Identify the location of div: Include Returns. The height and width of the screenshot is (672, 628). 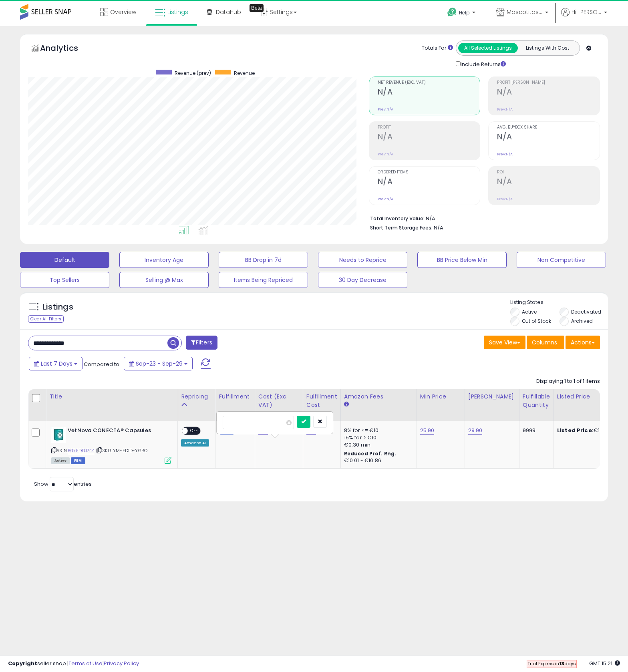
(482, 64).